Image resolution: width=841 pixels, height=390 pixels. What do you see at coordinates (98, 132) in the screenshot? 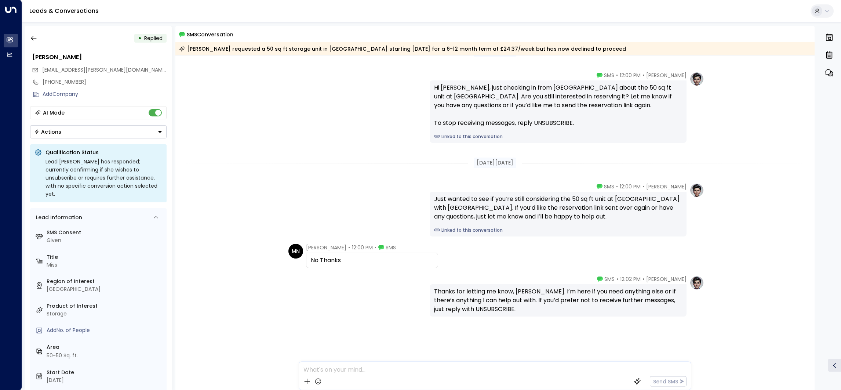
I see `div: Button group with a nested menu` at bounding box center [98, 132].